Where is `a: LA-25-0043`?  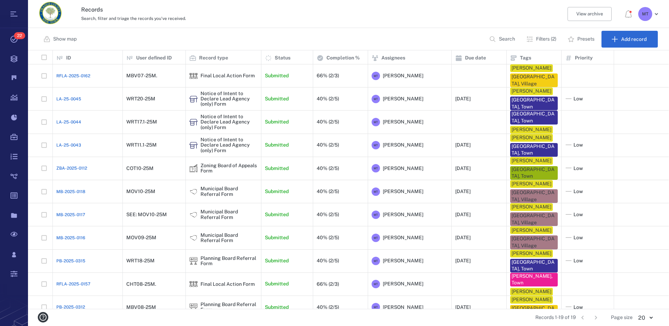 a: LA-25-0043 is located at coordinates (69, 145).